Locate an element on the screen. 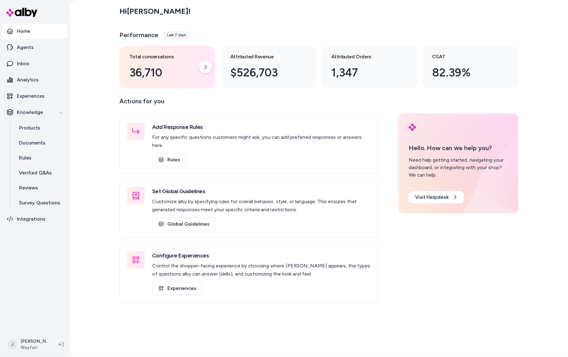 The width and height of the screenshot is (568, 357). h3: Performance is located at coordinates (139, 35).